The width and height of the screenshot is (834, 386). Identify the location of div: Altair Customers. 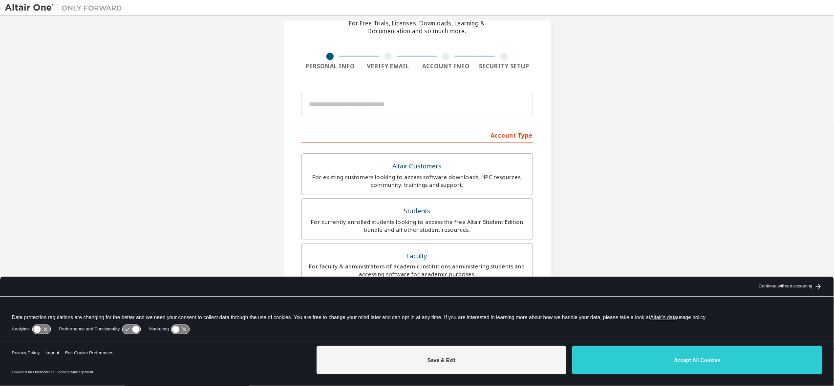
(417, 167).